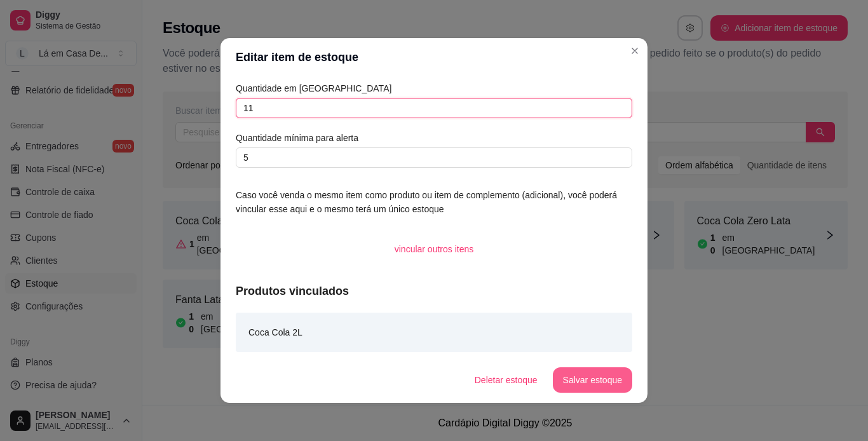  I want to click on article: Quantidade mínima para alerta, so click(434, 137).